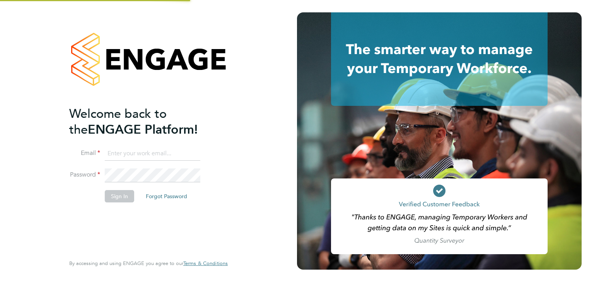 Image resolution: width=594 pixels, height=282 pixels. Describe the element at coordinates (85, 175) in the screenshot. I see `label: Password` at that location.